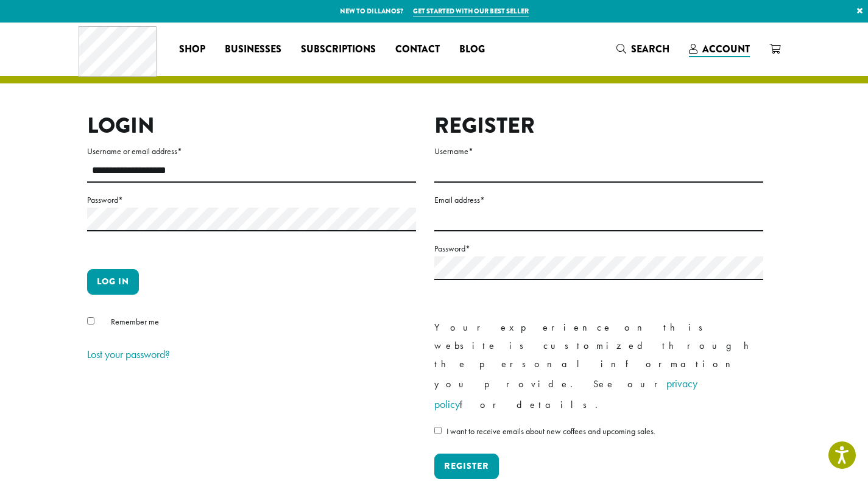 The image size is (868, 481). Describe the element at coordinates (253, 49) in the screenshot. I see `span: Businesses` at that location.